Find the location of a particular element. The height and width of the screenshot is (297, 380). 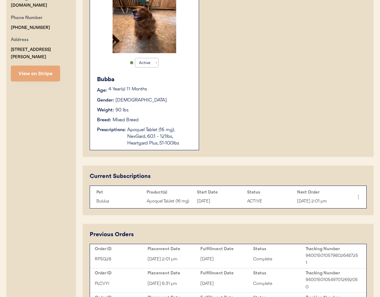

button: View on Stripe is located at coordinates (35, 74).